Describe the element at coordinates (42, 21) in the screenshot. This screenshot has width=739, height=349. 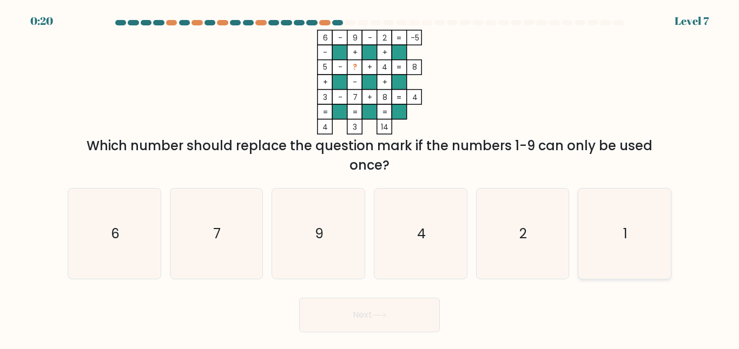
I see `div: 0:20` at that location.